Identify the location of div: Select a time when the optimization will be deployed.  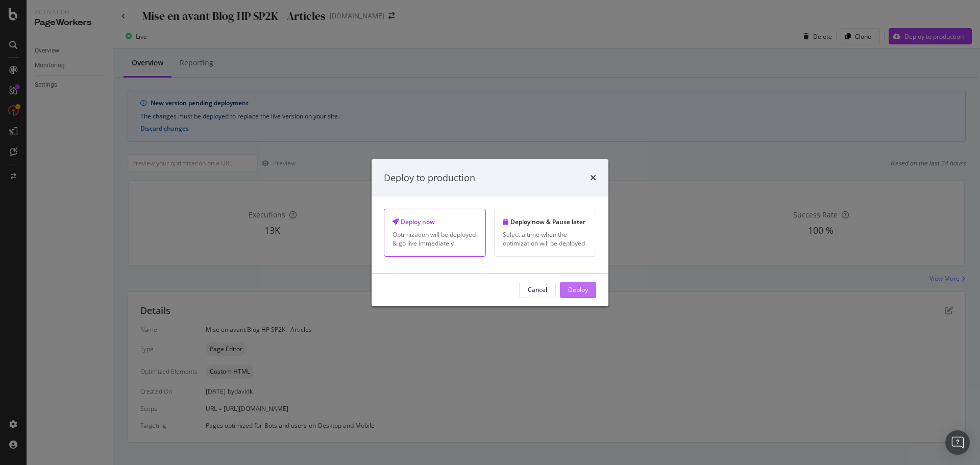
(546, 239).